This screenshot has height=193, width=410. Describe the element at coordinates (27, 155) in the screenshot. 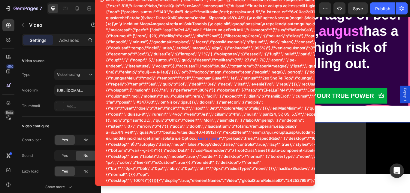

I see `div: Sound` at that location.